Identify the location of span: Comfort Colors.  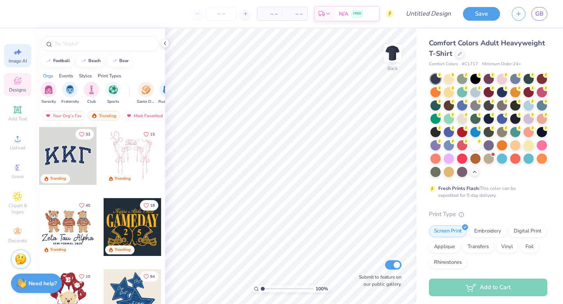
(444, 64).